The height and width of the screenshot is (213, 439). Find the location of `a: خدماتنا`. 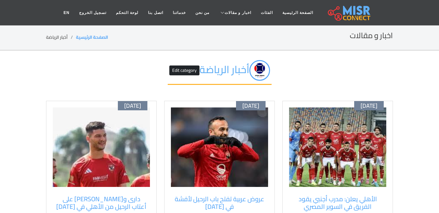

a: خدماتنا is located at coordinates (179, 13).